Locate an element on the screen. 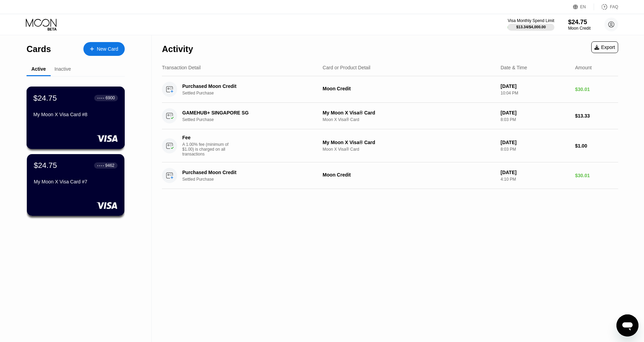  div: $13.33 is located at coordinates (596, 116).